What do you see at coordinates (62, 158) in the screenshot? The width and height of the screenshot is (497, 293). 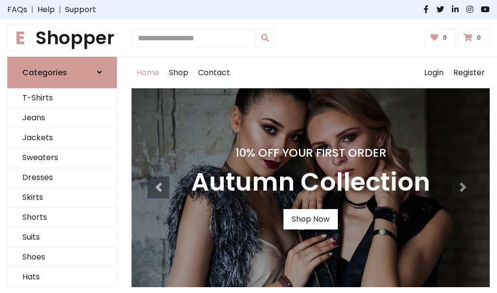 I see `a: Sweaters` at bounding box center [62, 158].